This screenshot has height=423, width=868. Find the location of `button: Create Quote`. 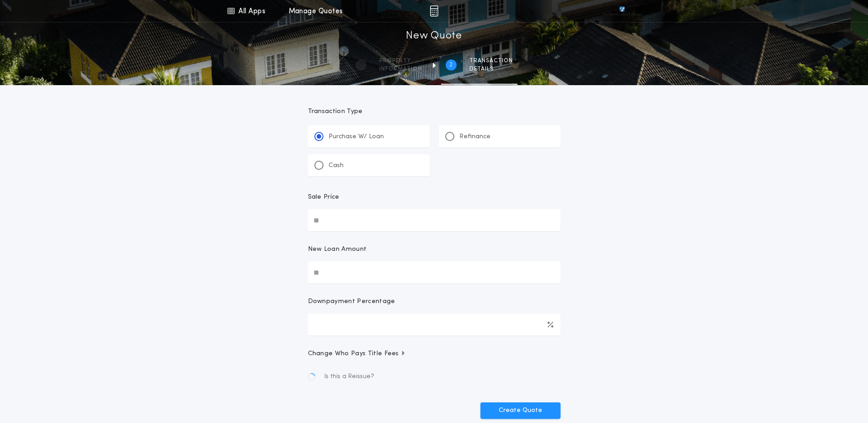

button: Create Quote is located at coordinates (520, 411).